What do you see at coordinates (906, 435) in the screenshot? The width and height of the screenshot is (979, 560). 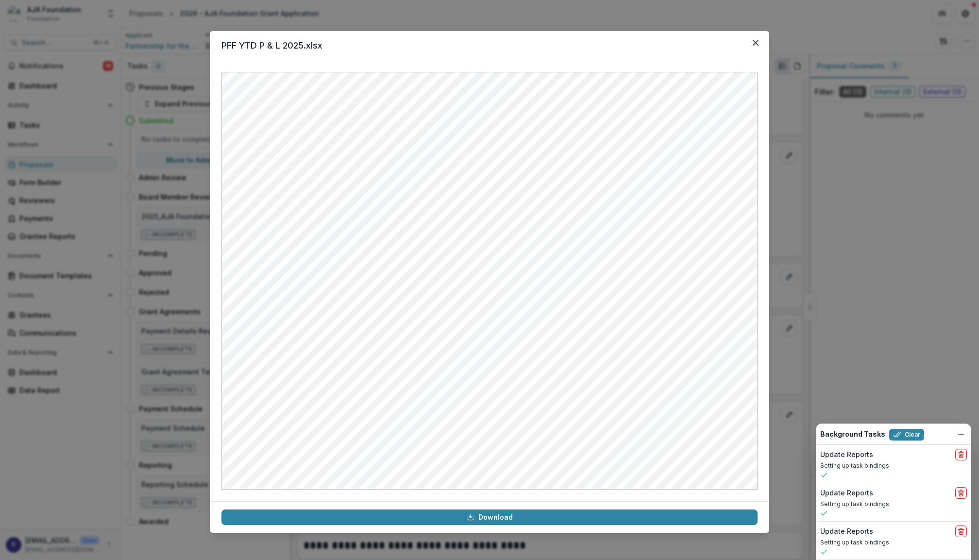 I see `button: Clear` at bounding box center [906, 435].